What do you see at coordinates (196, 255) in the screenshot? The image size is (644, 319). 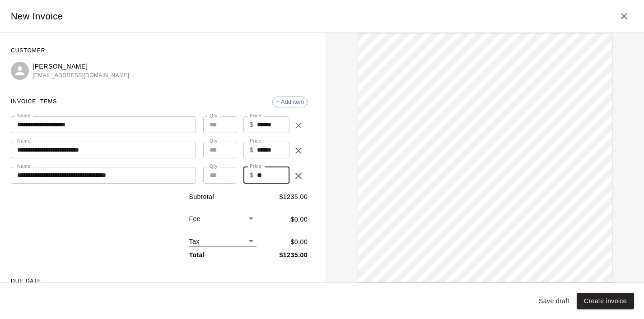 I see `b: Total` at bounding box center [196, 255].